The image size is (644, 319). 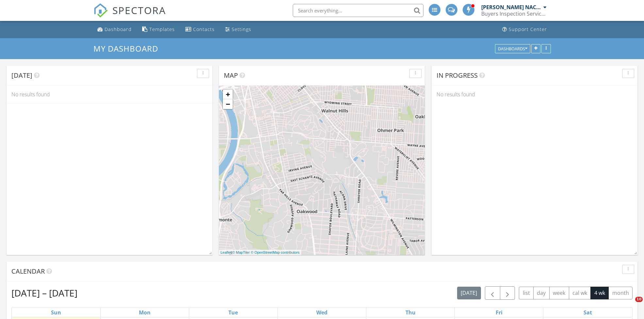 What do you see at coordinates (28, 272) in the screenshot?
I see `span: Calendar` at bounding box center [28, 272].